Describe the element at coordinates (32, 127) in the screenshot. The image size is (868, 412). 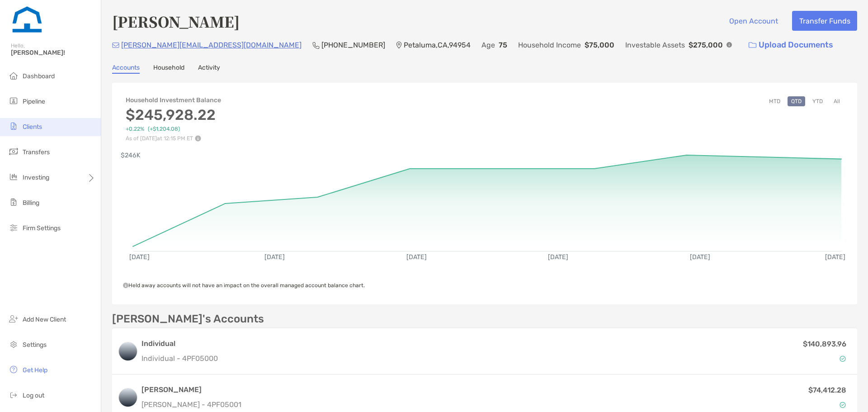
I see `span: Clients` at that location.